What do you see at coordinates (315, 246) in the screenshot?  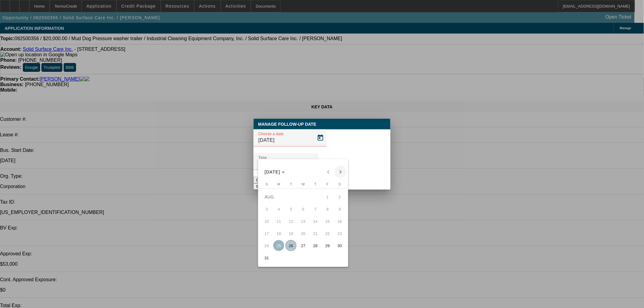 I see `span: 28` at bounding box center [315, 246].